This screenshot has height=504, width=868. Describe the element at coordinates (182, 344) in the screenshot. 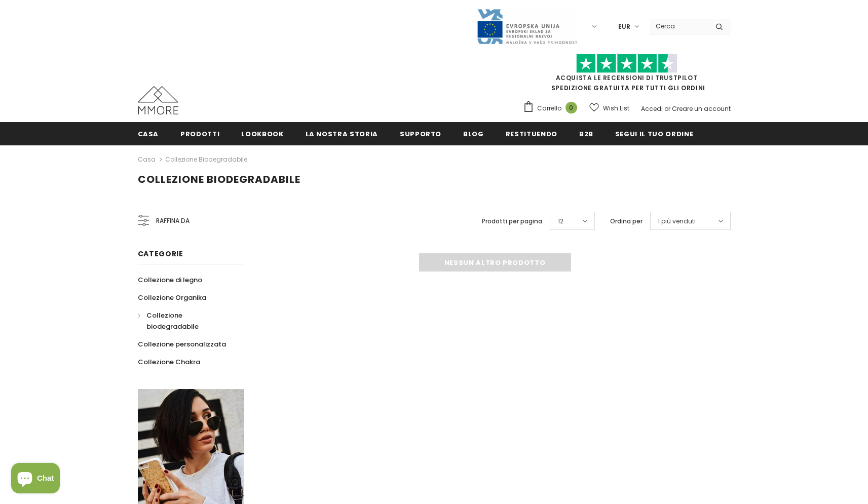

I see `span: Collezione personalizzata` at that location.